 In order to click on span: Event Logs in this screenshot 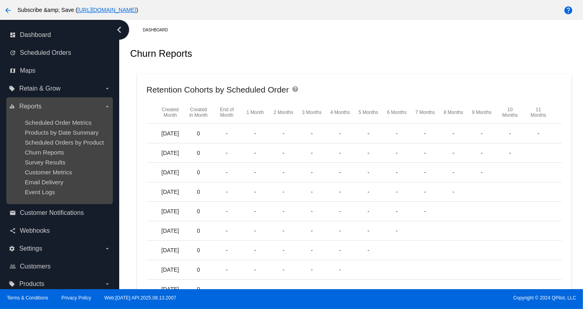, I will do `click(40, 192)`.